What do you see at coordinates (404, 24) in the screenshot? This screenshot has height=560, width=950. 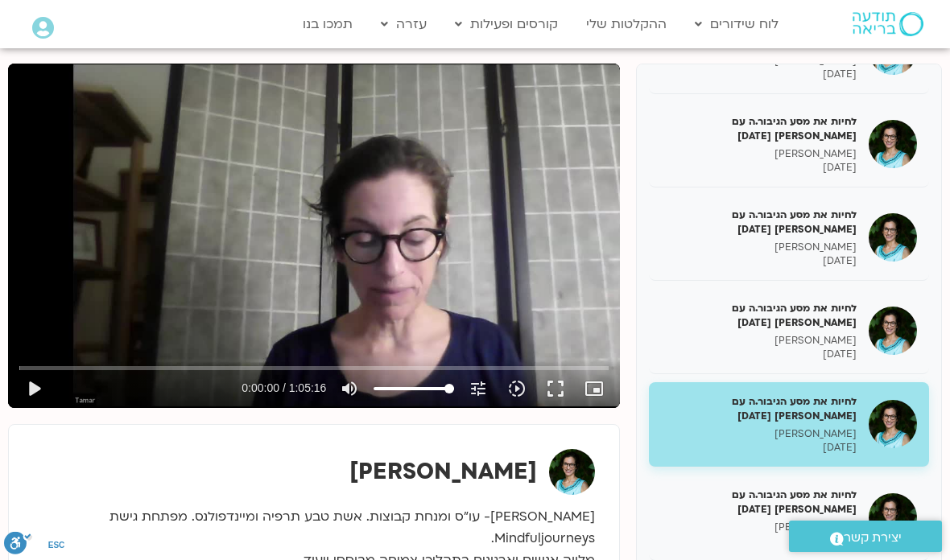 I see `a: עזרה` at bounding box center [404, 24].